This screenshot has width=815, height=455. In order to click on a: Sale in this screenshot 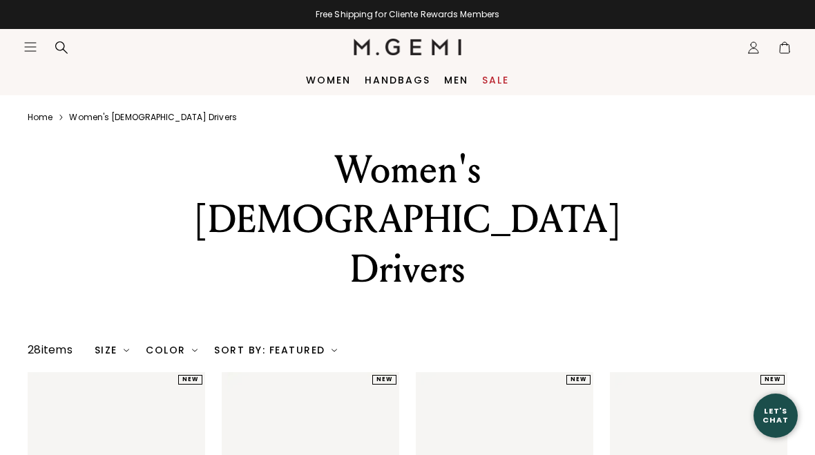, I will do `click(496, 80)`.